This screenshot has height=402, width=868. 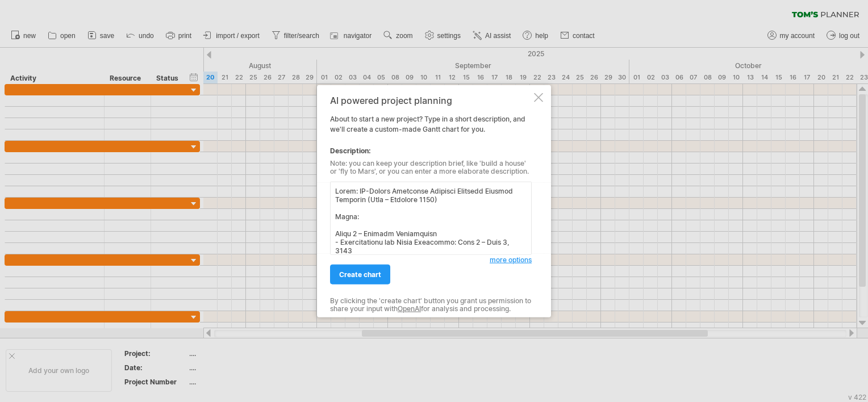 What do you see at coordinates (431, 167) in the screenshot?
I see `div: Note: you can keep your description brief, like 'build a house' or 'fly to Mars', or you can ente...` at bounding box center [431, 167].